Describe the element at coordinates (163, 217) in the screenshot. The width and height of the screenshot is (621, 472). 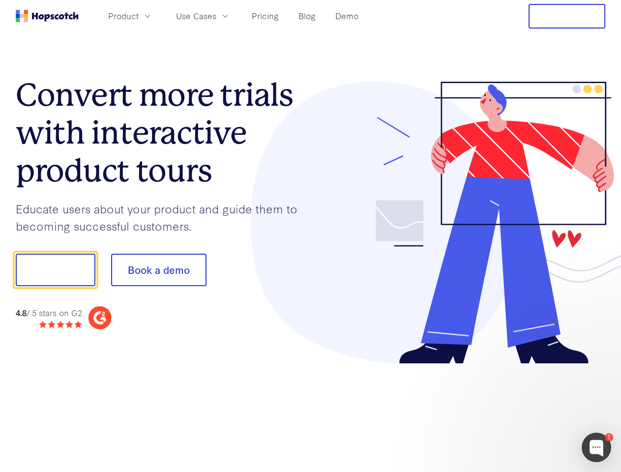
I see `p: Educate users about your product and guide them to becoming successful customers.` at that location.